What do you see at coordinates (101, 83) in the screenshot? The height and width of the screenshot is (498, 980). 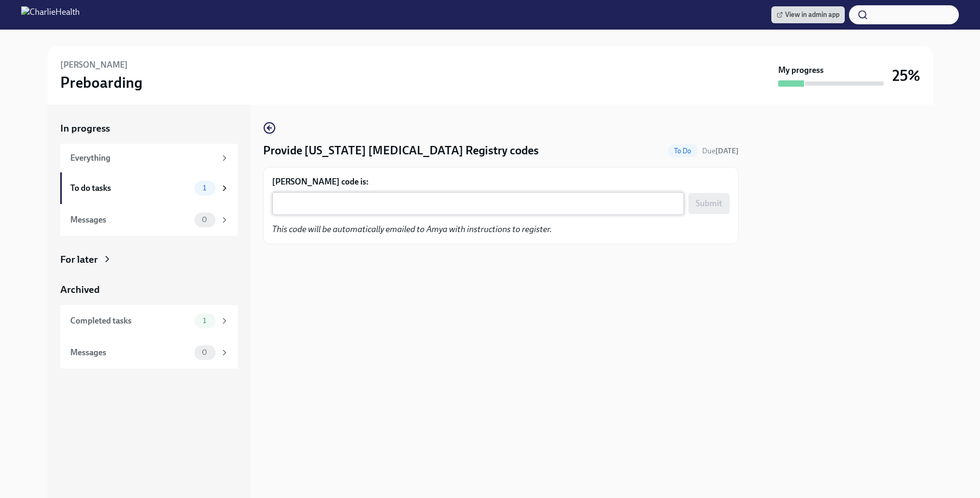 I see `h3: Preboarding` at bounding box center [101, 83].